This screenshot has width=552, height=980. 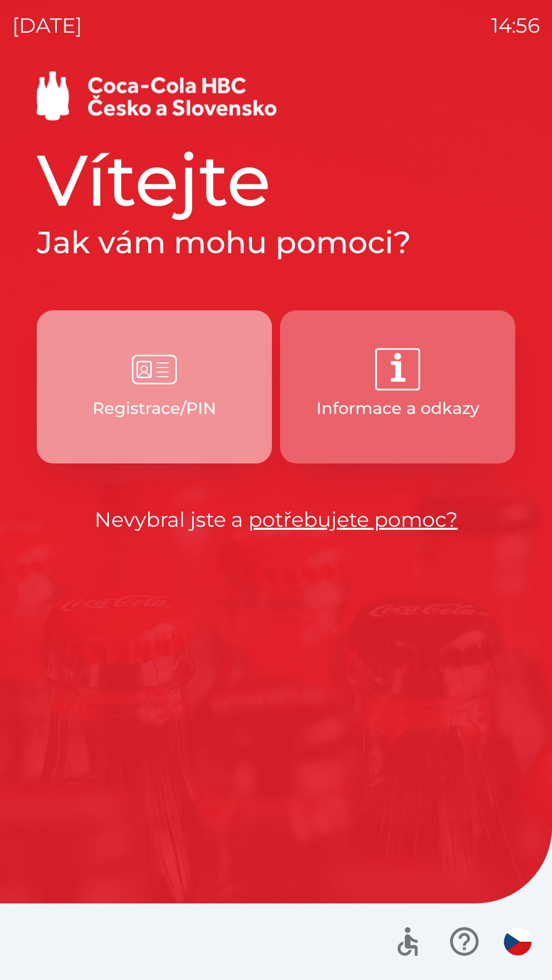 What do you see at coordinates (515, 25) in the screenshot?
I see `p: 14:56` at bounding box center [515, 25].